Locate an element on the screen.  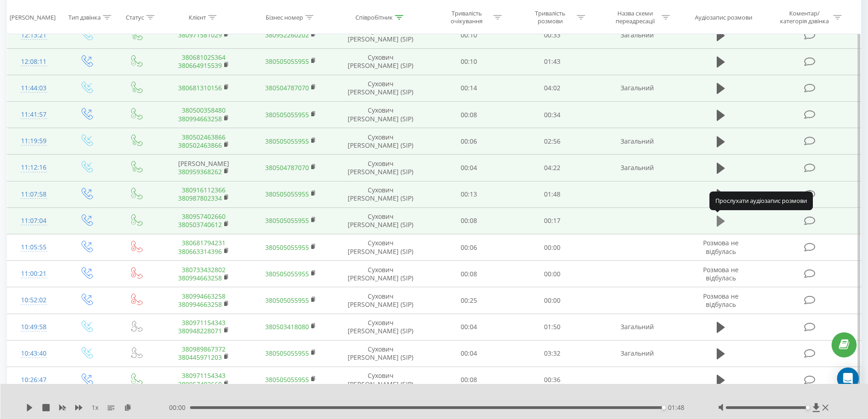
td: 04:02 is located at coordinates (552, 88).